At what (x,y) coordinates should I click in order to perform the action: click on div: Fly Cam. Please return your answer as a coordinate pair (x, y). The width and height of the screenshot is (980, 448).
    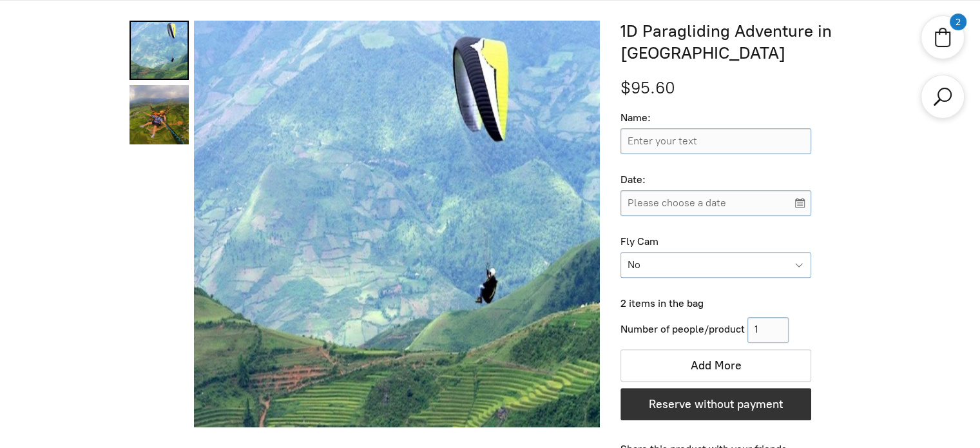
    Looking at the image, I should click on (716, 242).